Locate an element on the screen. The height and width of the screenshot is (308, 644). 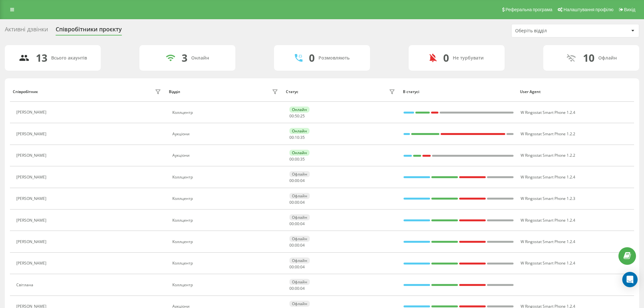
div: Не турбувати is located at coordinates (468, 58).